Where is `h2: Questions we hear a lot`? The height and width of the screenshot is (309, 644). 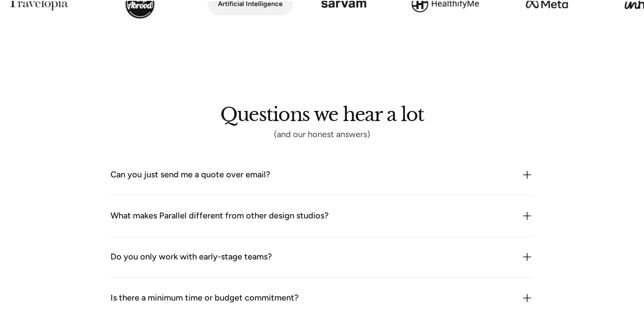 h2: Questions we hear a lot is located at coordinates (322, 117).